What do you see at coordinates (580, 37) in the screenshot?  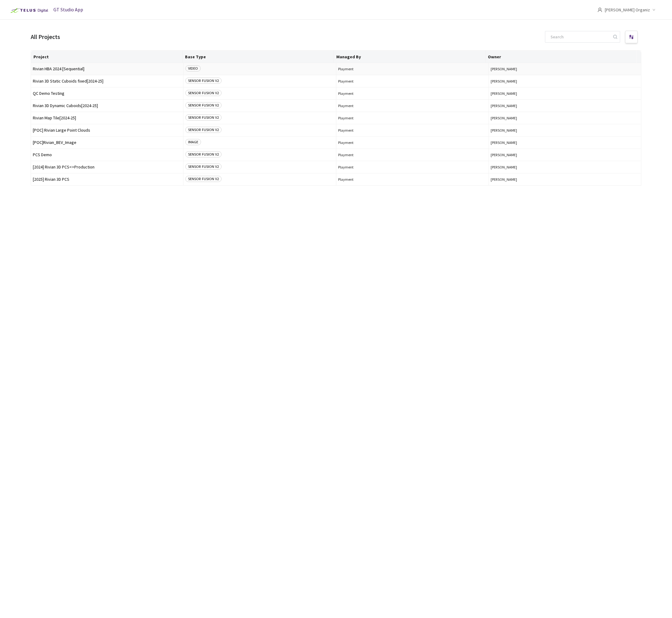 I see `input: Search` at bounding box center [580, 37].